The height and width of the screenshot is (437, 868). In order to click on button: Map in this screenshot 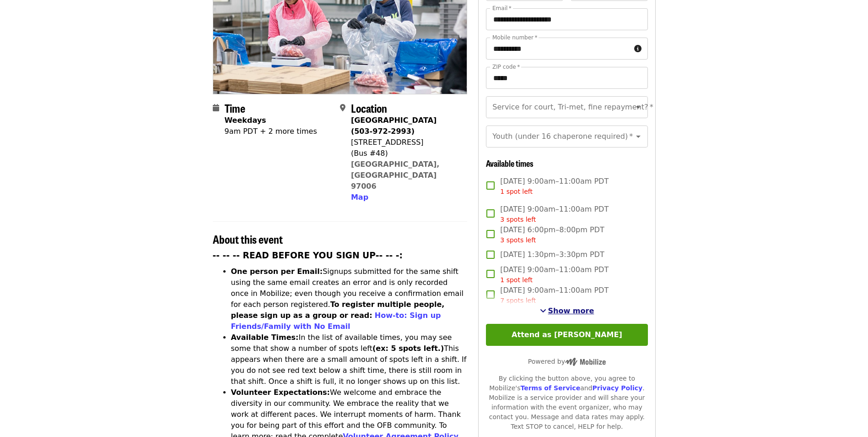, I will do `click(360, 197)`.